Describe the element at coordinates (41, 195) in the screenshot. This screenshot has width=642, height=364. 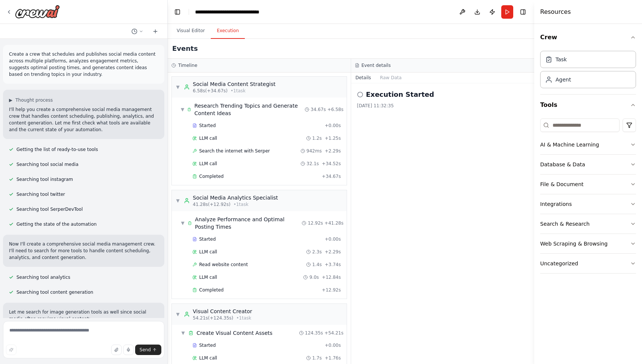
I see `span: Searching tool twitter` at that location.